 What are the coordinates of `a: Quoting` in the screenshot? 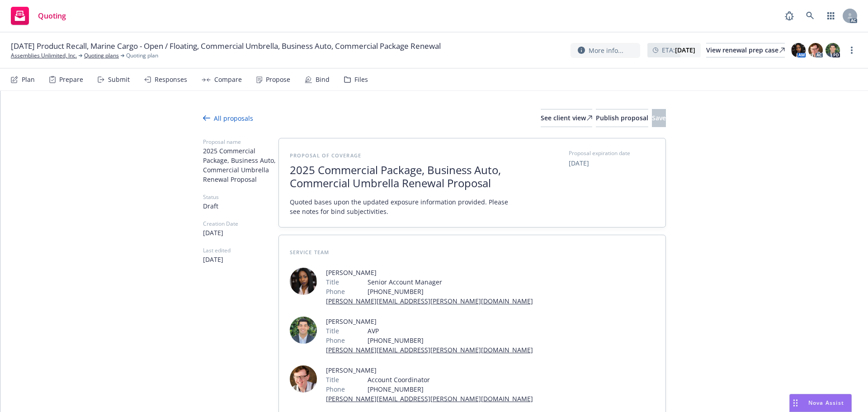 It's located at (38, 16).